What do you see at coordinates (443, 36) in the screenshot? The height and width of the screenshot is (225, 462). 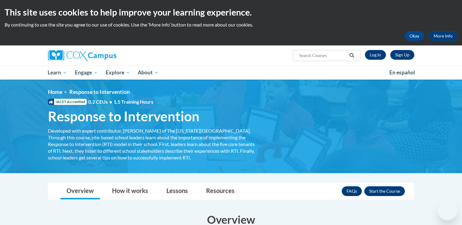 I see `a: More Info` at bounding box center [443, 36].